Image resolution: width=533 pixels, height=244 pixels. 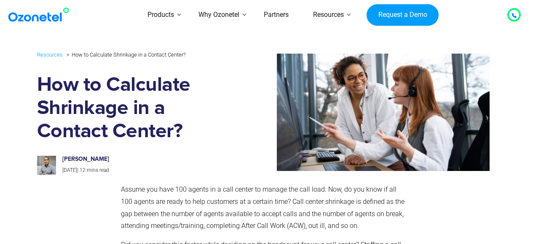 I want to click on li: How to Calculate Shrinkage in a Contact Center?, so click(x=125, y=54).